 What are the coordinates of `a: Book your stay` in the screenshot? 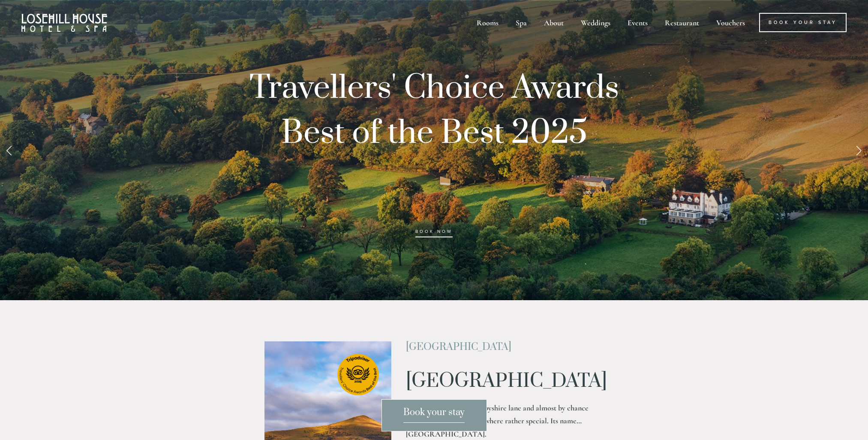 It's located at (434, 415).